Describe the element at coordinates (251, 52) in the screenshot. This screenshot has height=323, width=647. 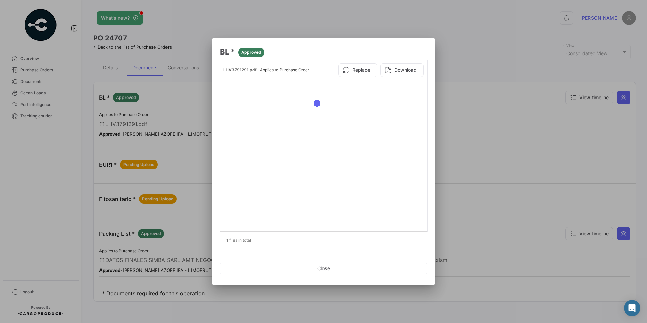
I see `span: Approved` at that location.